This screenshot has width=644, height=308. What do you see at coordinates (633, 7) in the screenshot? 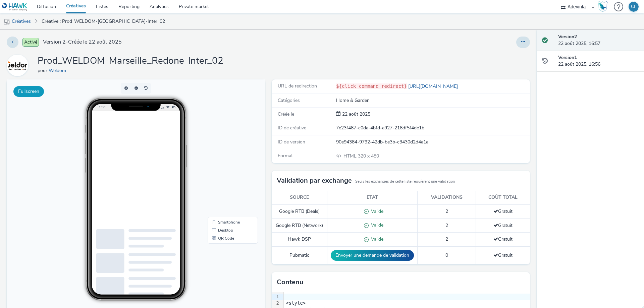
I see `div: CL` at bounding box center [633, 7].